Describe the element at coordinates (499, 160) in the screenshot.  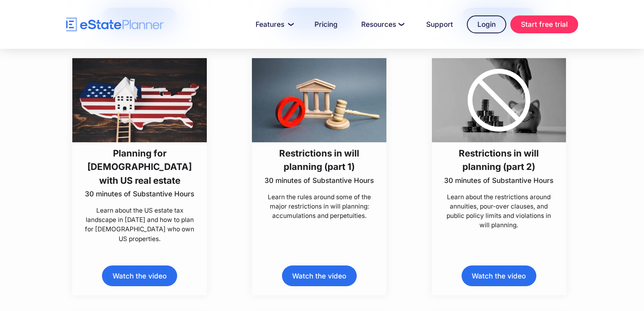
I see `h3: Restrictions in will planning (part 2)` at that location.